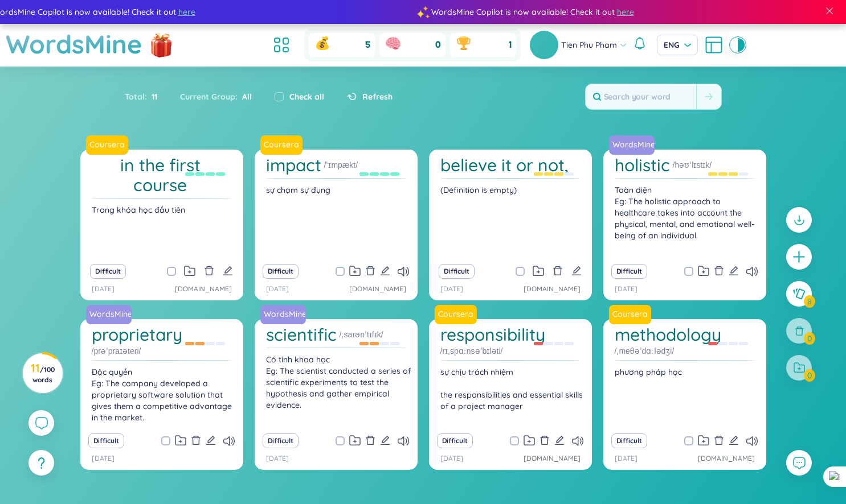 The width and height of the screenshot is (846, 504). What do you see at coordinates (161, 46) in the screenshot?
I see `img: flashSalesIcon.a7f4f837.png` at bounding box center [161, 46].